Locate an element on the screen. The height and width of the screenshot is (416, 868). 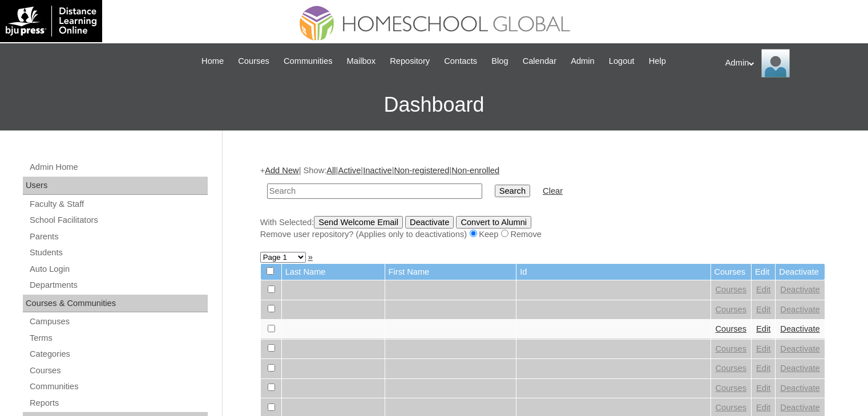
span: Mailbox is located at coordinates (361, 61).